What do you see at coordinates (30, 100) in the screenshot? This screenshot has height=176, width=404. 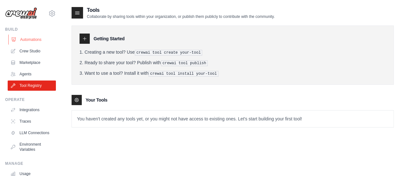 I see `div: Operate` at bounding box center [30, 100].